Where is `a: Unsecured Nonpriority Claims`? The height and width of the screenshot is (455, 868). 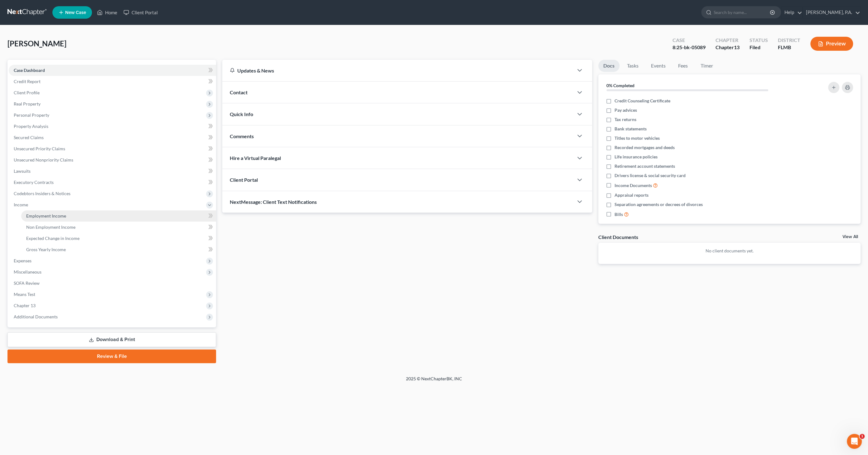
a: Unsecured Nonpriority Claims is located at coordinates (112, 160).